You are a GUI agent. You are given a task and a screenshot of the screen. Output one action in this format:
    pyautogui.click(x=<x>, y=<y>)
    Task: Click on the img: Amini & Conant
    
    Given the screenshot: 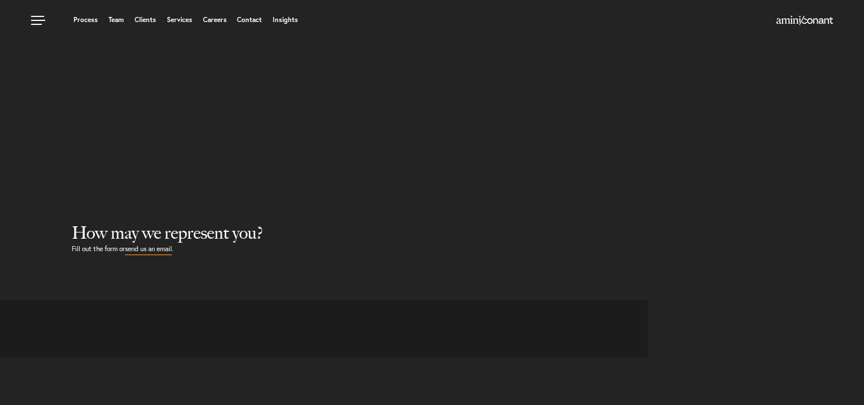 What is the action you would take?
    pyautogui.click(x=805, y=20)
    